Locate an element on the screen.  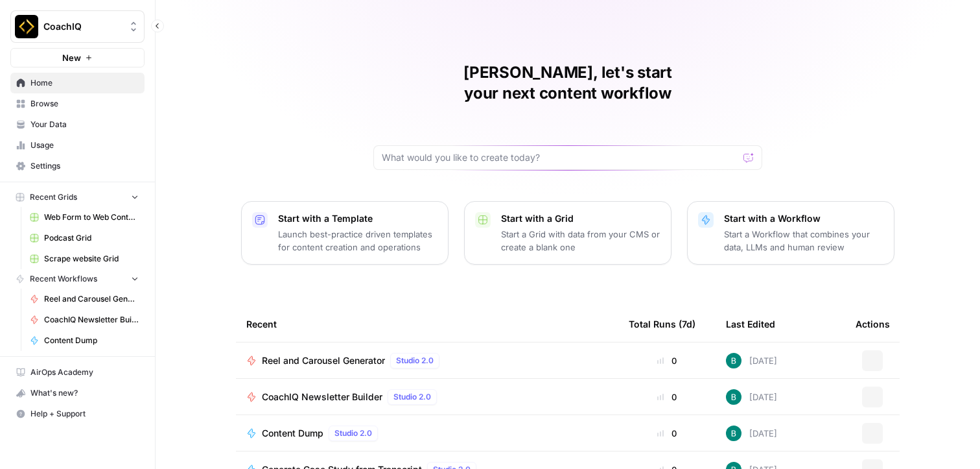
button: Recent Grids is located at coordinates (77, 197).